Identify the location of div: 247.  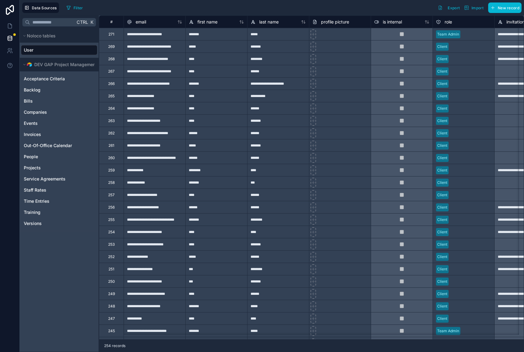
(112, 319).